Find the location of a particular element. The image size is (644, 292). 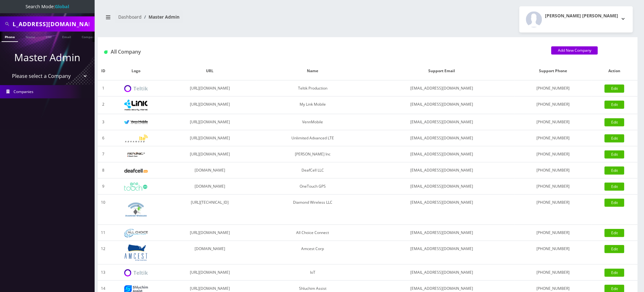

td: 2 is located at coordinates (103, 105).